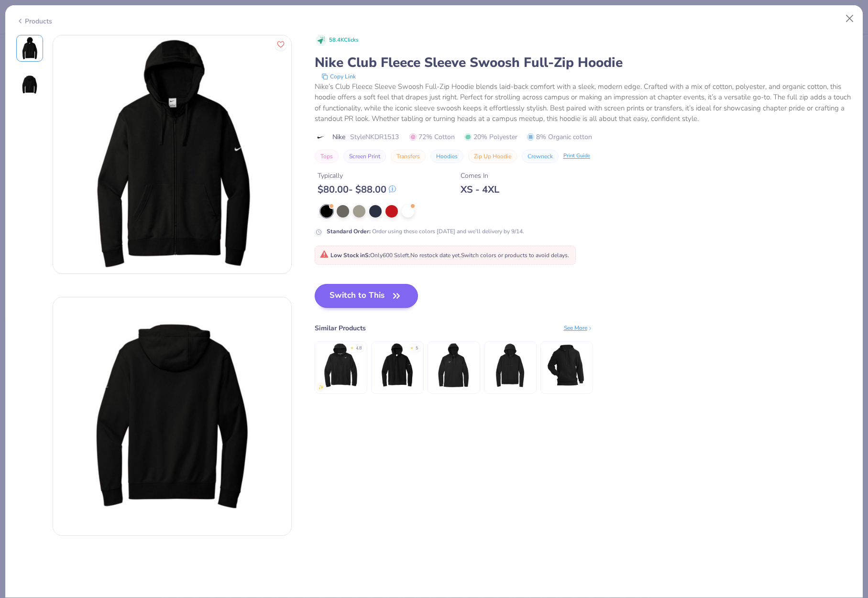 This screenshot has width=868, height=598. I want to click on div: $ 80.00 - $ 88.00, so click(357, 189).